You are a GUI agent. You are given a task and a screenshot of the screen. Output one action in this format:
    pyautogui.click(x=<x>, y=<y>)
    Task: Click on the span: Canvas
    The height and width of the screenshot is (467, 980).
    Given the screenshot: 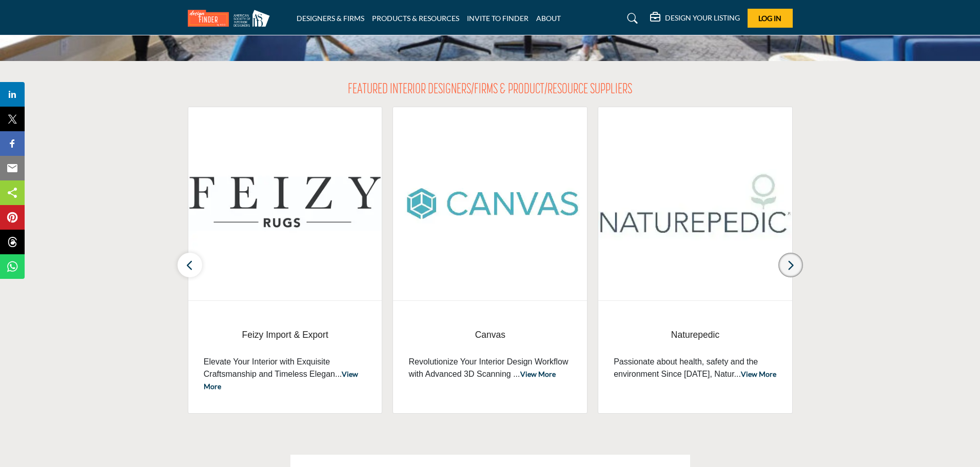 What is the action you would take?
    pyautogui.click(x=490, y=335)
    